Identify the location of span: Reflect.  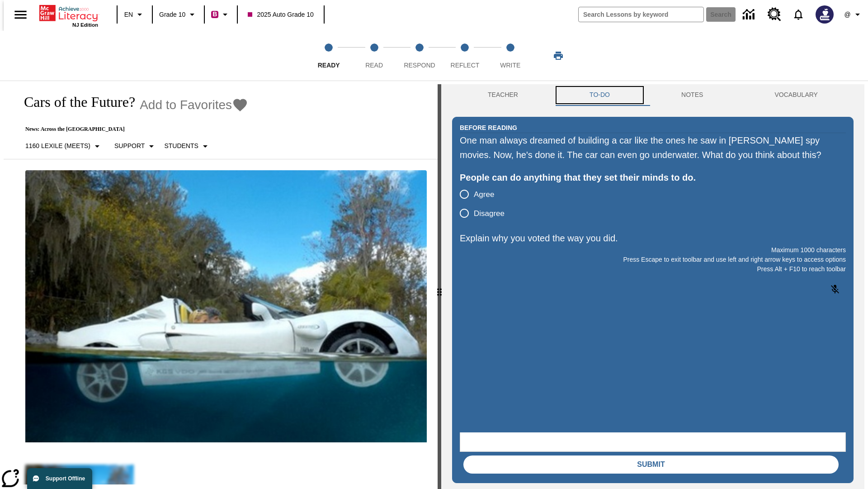
(465, 65).